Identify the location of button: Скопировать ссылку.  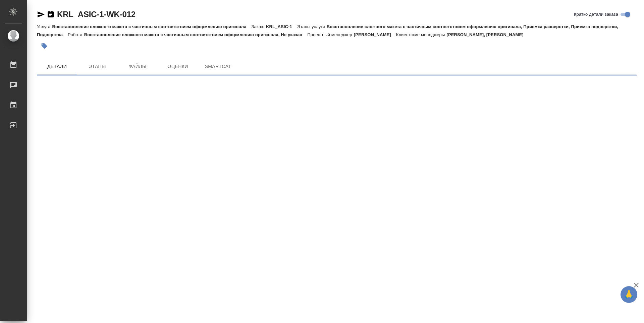
(51, 14).